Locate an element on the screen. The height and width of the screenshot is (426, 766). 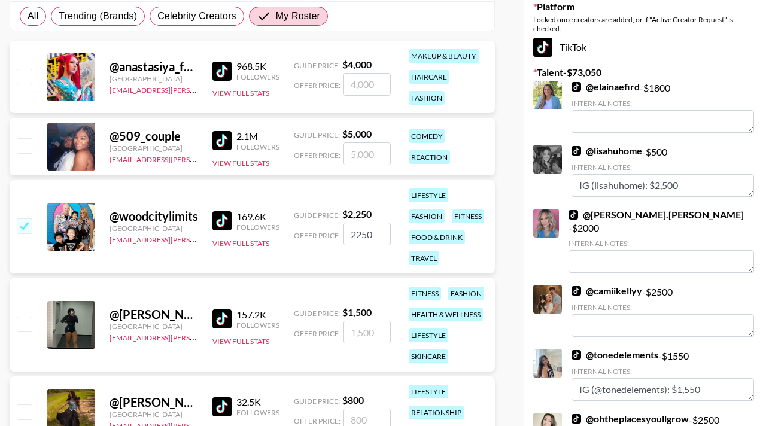
div: - $ 2500 is located at coordinates (663, 311).